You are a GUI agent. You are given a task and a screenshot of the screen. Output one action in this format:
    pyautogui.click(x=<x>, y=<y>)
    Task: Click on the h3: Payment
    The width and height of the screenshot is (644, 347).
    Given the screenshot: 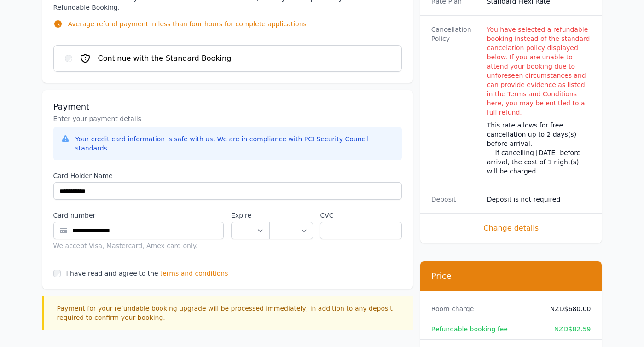 What is the action you would take?
    pyautogui.click(x=227, y=107)
    